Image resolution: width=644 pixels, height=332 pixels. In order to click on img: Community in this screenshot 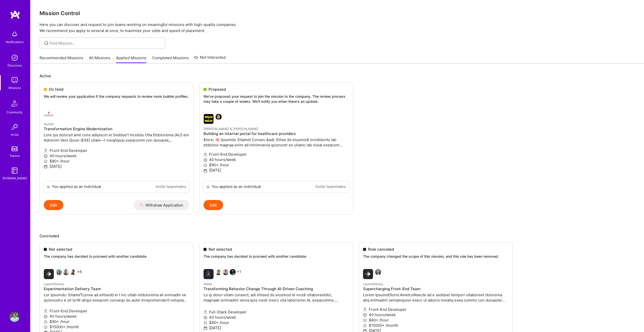, I will do `click(15, 103)`.